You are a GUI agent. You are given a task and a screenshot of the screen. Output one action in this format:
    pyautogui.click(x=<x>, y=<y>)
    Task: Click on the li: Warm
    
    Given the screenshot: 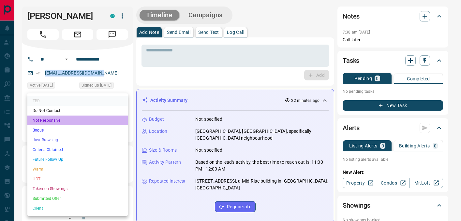 What is the action you would take?
    pyautogui.click(x=78, y=169)
    